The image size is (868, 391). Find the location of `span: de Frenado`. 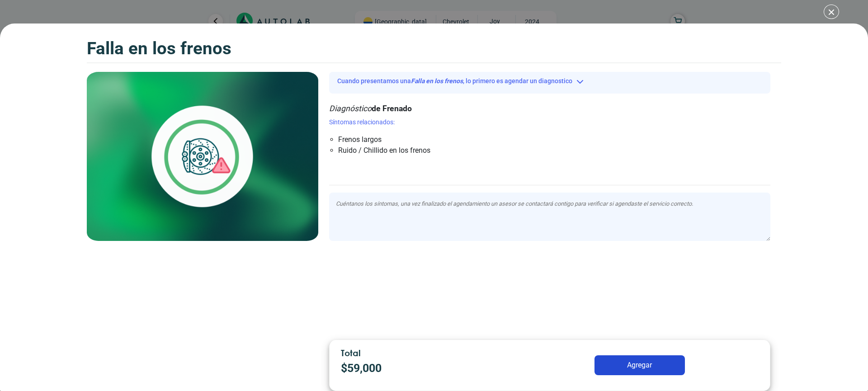

span: de Frenado is located at coordinates (392, 108).